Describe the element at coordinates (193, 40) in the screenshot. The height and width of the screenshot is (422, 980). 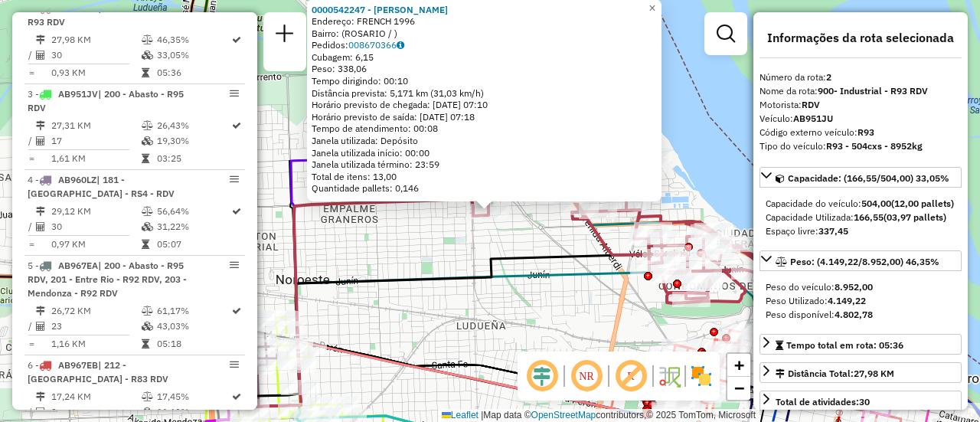
I see `td: 46,35%` at that location.